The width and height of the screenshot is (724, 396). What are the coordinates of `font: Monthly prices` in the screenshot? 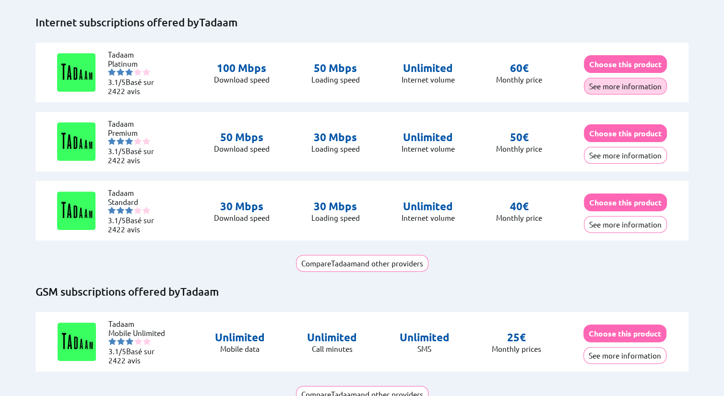 It's located at (516, 348).